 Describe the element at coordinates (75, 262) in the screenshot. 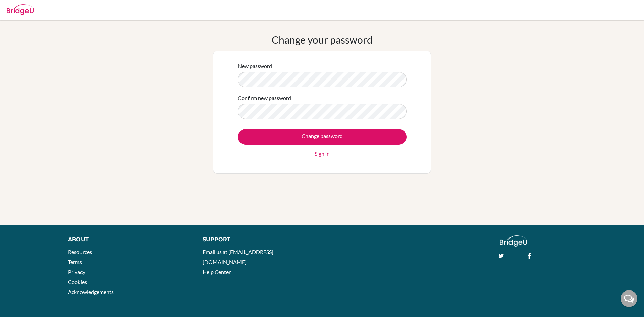

I see `a: Terms` at that location.